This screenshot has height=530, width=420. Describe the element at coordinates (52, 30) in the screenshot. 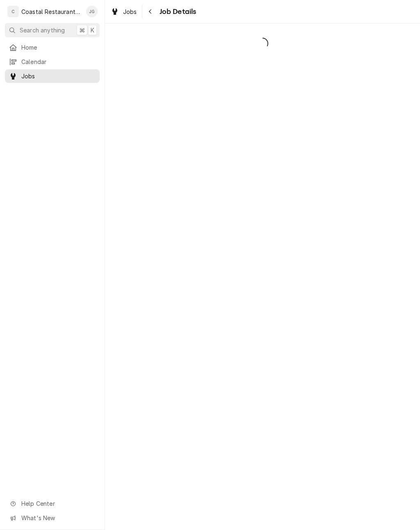

I see `button: Search anything⌘K` at that location.